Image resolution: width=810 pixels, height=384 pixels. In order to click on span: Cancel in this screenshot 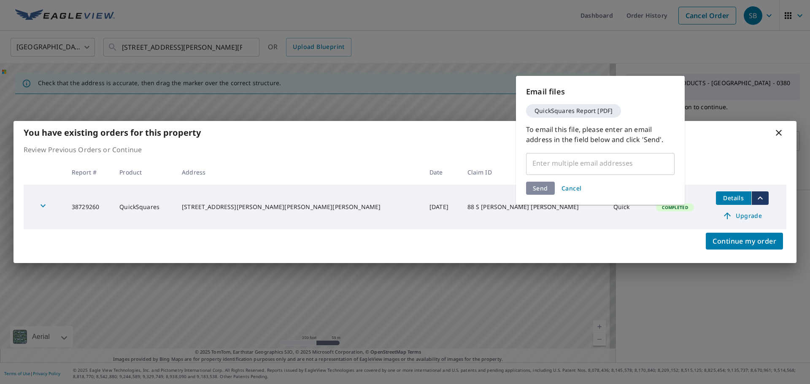, I will do `click(572, 188)`.